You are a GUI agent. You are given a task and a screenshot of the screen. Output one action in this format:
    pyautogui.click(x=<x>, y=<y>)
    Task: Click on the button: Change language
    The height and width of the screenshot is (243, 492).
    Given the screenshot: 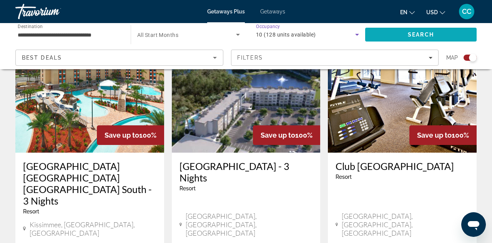 What is the action you would take?
    pyautogui.click(x=407, y=12)
    